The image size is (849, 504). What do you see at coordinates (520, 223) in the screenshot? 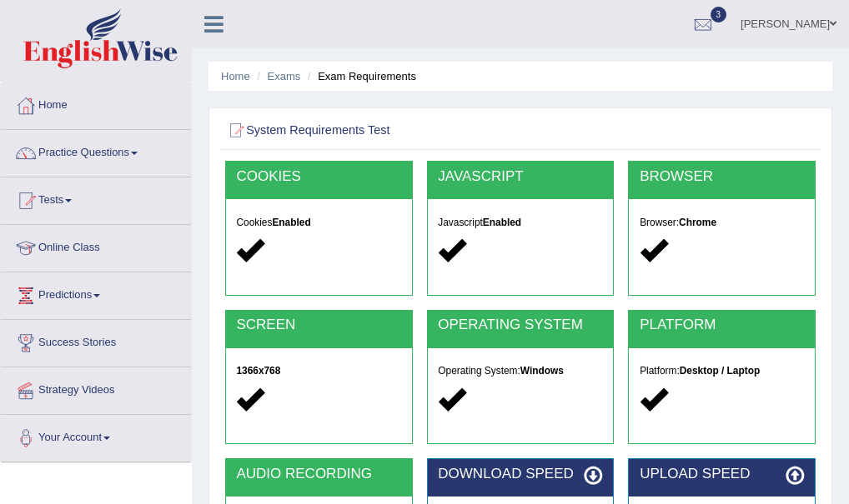
I see `h5: Javascript` at bounding box center [520, 223].